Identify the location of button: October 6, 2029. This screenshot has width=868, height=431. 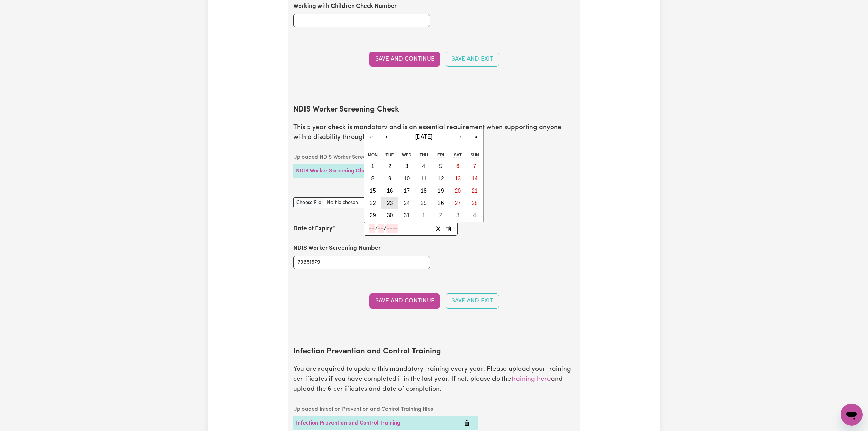
(458, 166).